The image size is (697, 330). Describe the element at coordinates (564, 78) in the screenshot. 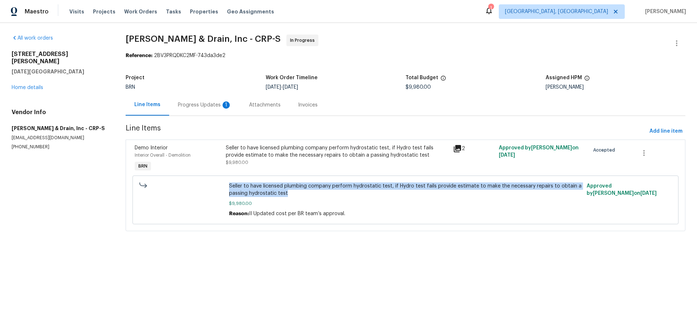

I see `h5: Assigned HPM` at that location.